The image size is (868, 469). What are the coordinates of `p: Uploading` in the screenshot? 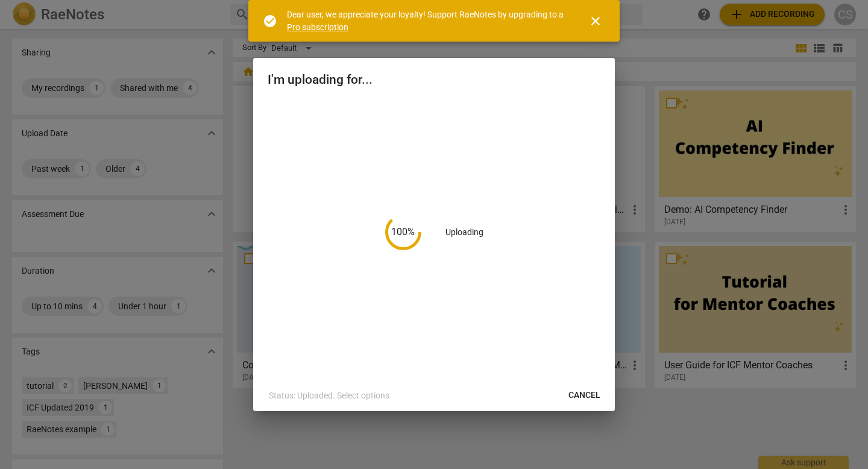 It's located at (464, 232).